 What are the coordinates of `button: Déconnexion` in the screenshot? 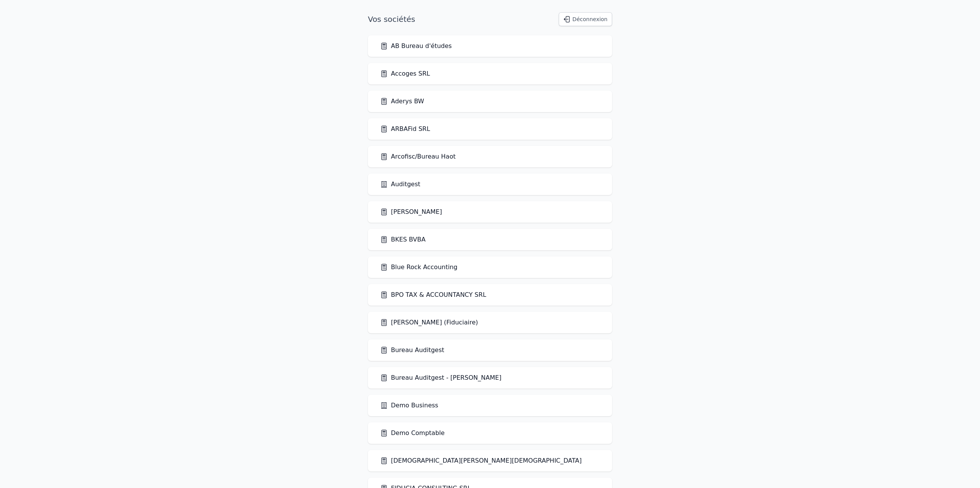 It's located at (585, 19).